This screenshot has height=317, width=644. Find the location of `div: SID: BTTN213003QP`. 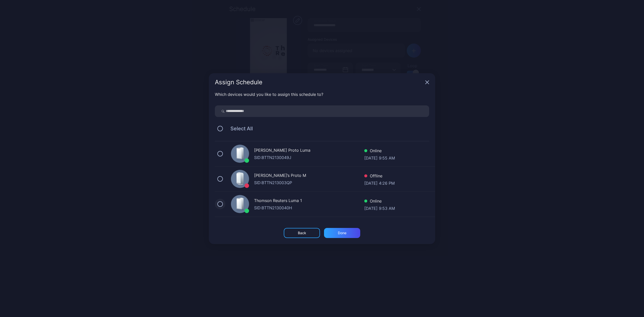

div: SID: BTTN213003QP is located at coordinates (309, 183).